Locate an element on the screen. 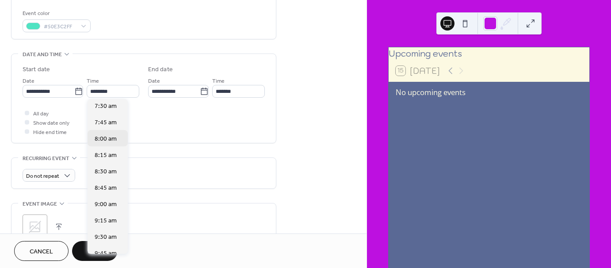 Image resolution: width=611 pixels, height=268 pixels. span: Date and time is located at coordinates (42, 54).